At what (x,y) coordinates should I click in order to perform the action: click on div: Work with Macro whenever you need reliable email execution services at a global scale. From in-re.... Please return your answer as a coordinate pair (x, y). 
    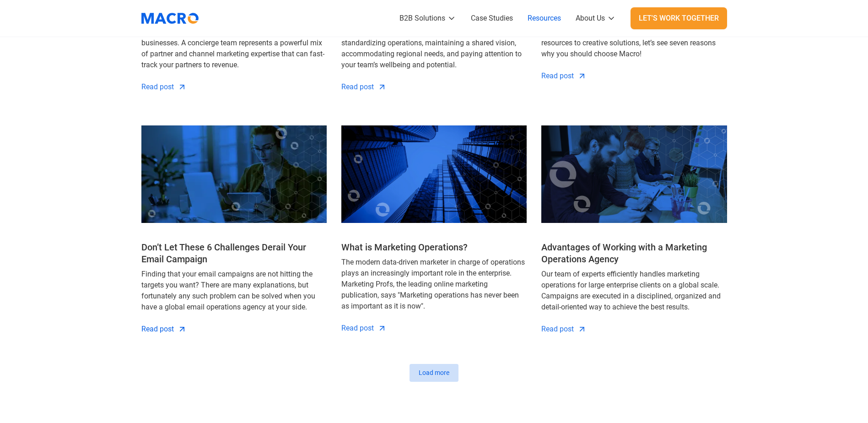
    Looking at the image, I should click on (634, 38).